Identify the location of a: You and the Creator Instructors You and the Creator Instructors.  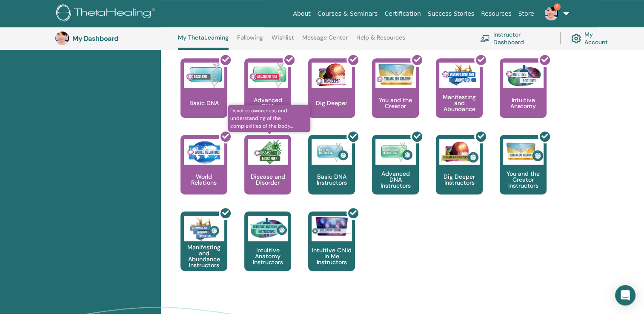
(523, 173).